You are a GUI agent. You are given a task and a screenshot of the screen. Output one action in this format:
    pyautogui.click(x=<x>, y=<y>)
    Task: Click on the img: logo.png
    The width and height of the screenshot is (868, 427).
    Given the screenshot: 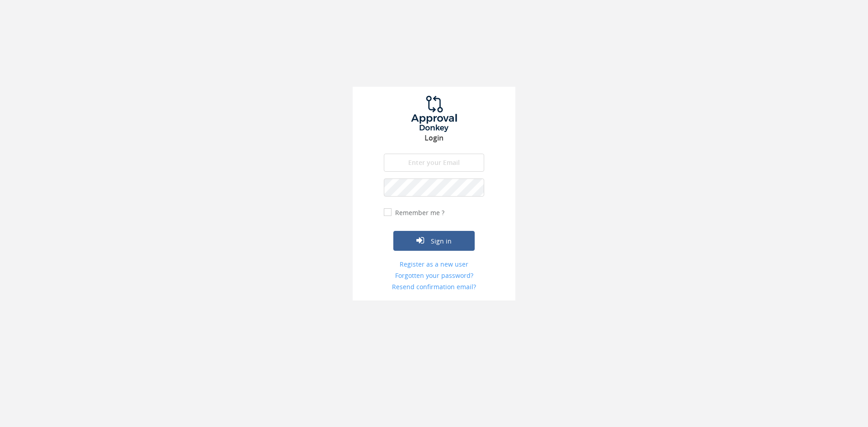 What is the action you would take?
    pyautogui.click(x=434, y=114)
    